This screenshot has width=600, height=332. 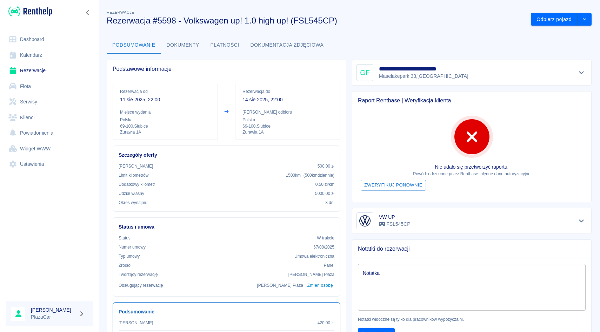 What do you see at coordinates (330, 203) in the screenshot?
I see `p: 3 dni` at bounding box center [330, 203].